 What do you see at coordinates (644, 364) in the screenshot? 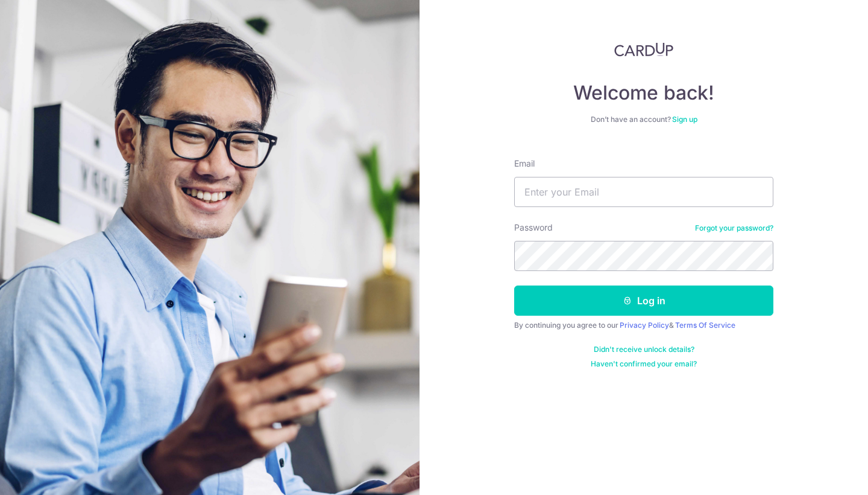
I see `a: Haven't confirmed your email?` at bounding box center [644, 364].